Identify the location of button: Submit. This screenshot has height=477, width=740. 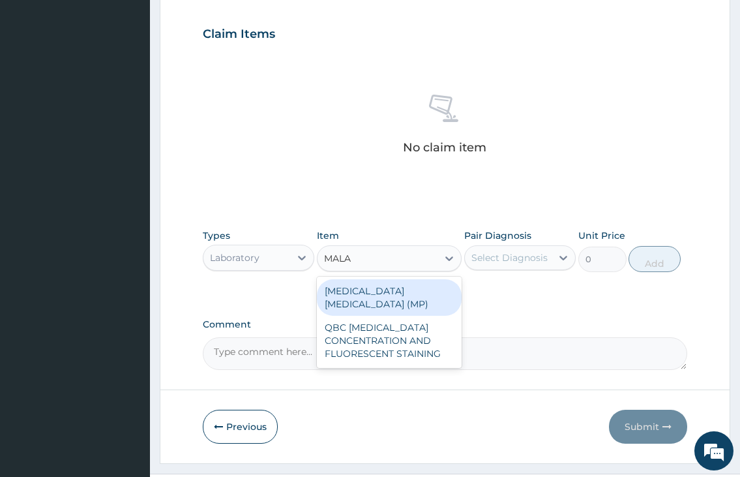
(648, 427).